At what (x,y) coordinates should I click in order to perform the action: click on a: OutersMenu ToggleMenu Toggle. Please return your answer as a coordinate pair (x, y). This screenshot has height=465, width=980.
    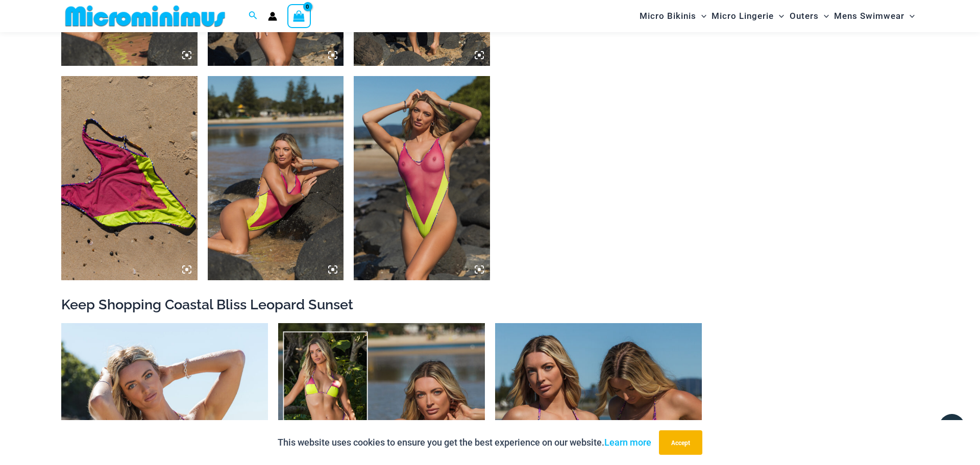
    Looking at the image, I should click on (809, 16).